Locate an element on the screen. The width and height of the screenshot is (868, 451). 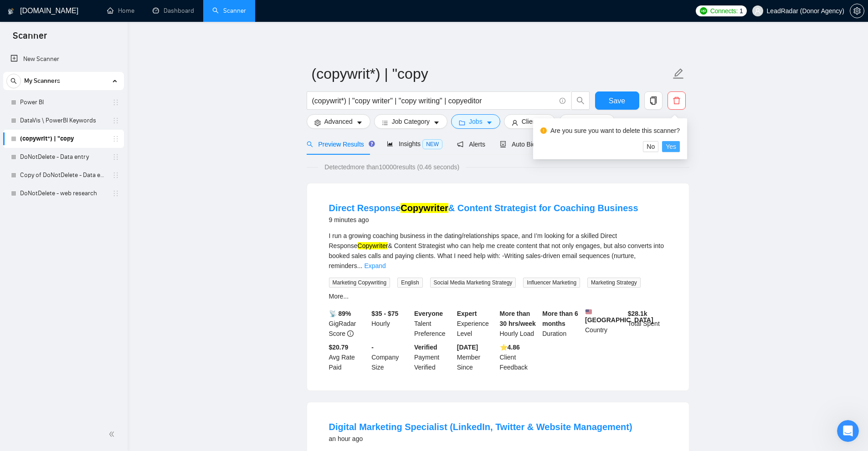
span: notification is located at coordinates (460, 144).